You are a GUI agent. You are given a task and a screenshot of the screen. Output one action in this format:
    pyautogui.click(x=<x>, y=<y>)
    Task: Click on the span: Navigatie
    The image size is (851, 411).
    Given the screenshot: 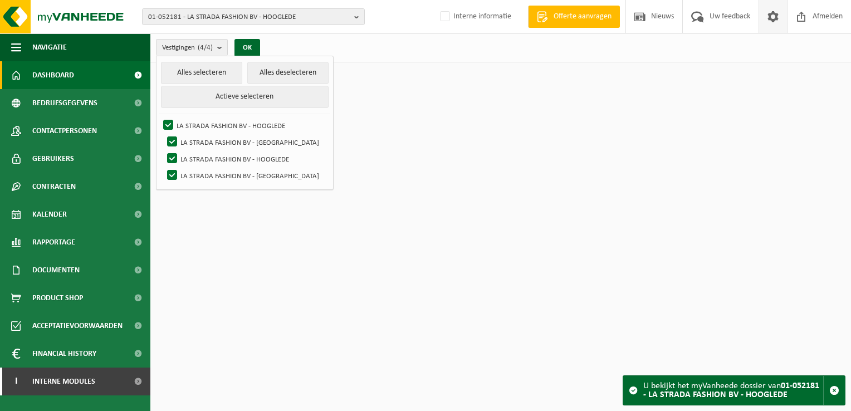 What is the action you would take?
    pyautogui.click(x=50, y=47)
    